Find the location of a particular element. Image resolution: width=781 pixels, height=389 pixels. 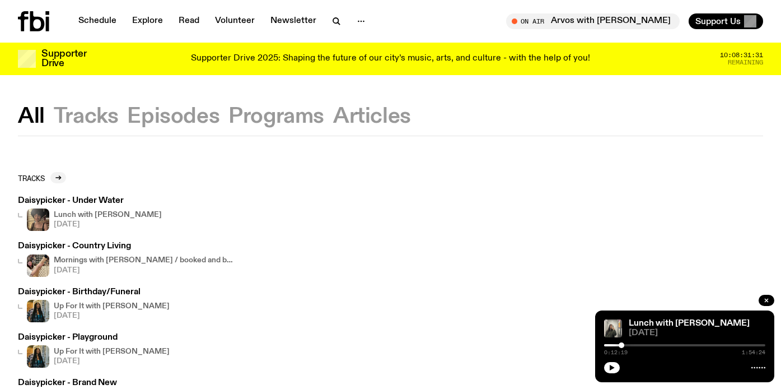

p: Supporter Drive 2025: Shaping the future of our city’s music, arts, and culture - with the help o... is located at coordinates (390, 59).